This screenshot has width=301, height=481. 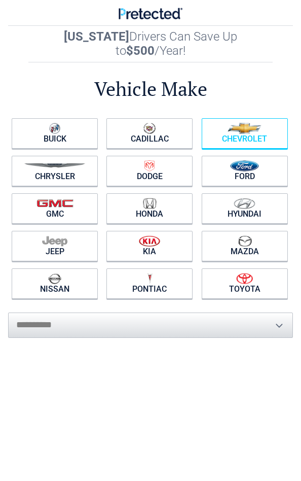 I want to click on a: Honda, so click(x=150, y=208).